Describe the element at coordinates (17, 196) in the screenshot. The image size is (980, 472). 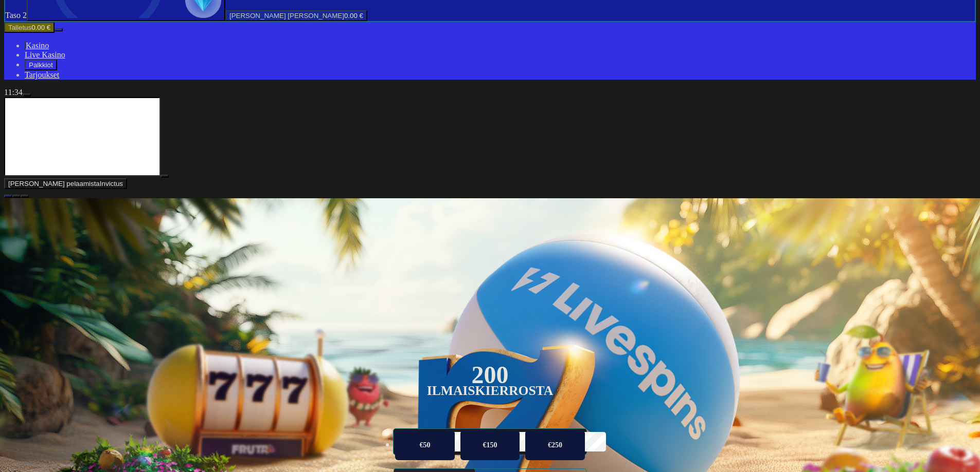
I see `button: chevron-down icon` at that location.